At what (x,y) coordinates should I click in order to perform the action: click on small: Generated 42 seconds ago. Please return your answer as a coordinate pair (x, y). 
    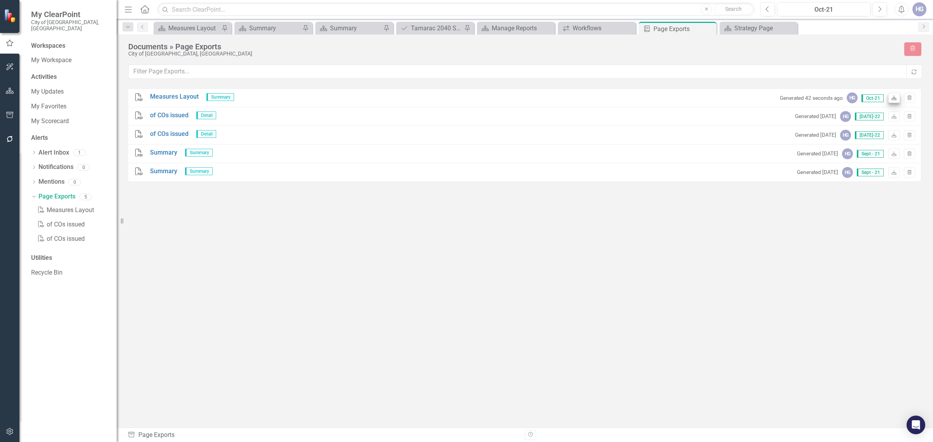
    Looking at the image, I should click on (811, 98).